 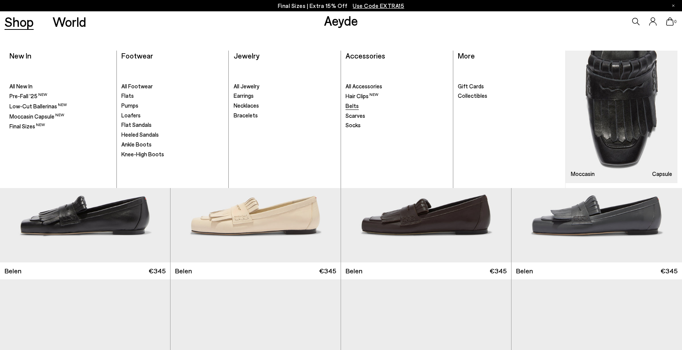 What do you see at coordinates (140, 135) in the screenshot?
I see `span: Heeled Sandals` at bounding box center [140, 135].